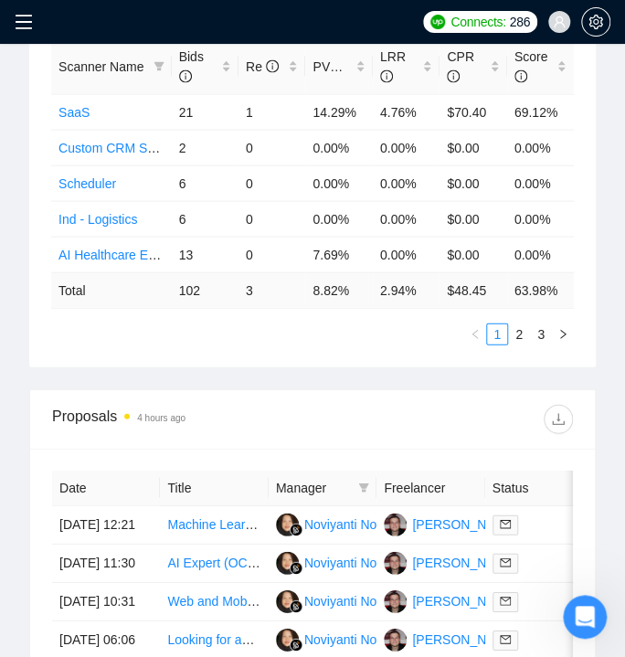  Describe the element at coordinates (205, 111) in the screenshot. I see `td: 21` at that location.